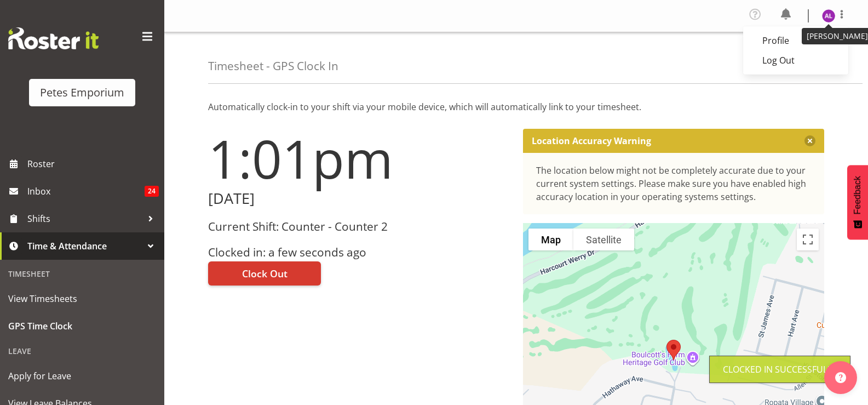 This screenshot has height=405, width=868. I want to click on div: Timesheet, so click(82, 273).